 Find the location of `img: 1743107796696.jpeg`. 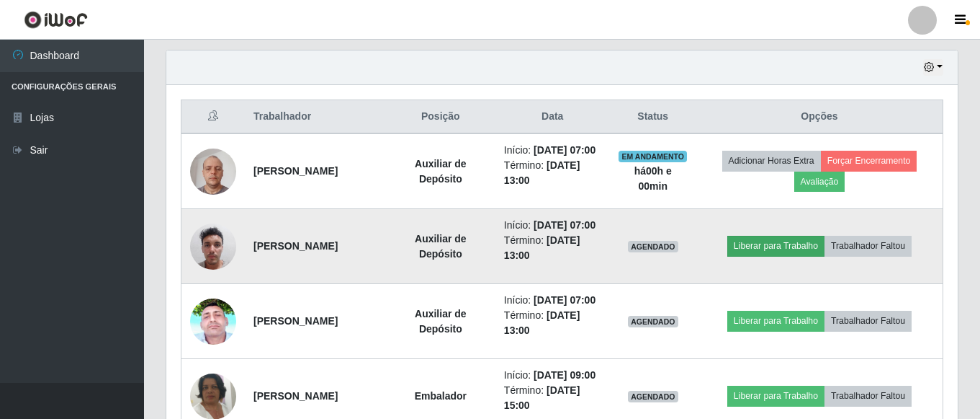

img: 1743107796696.jpeg is located at coordinates (213, 246).